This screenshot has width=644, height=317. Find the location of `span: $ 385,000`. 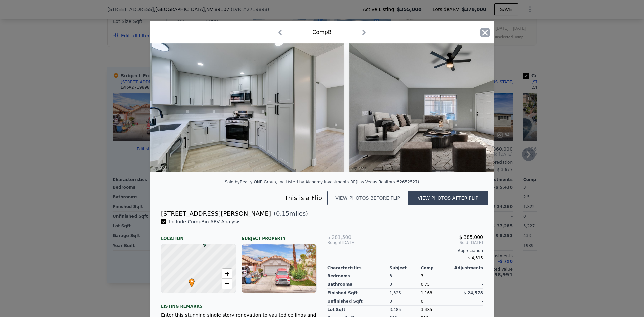

span: $ 385,000 is located at coordinates (471, 237).